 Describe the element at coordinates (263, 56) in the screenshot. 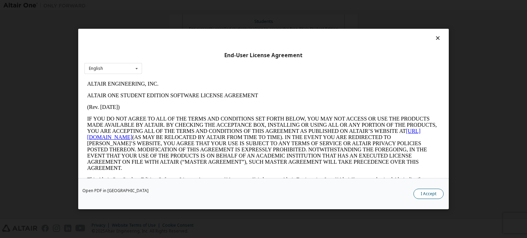

I see `div: End-User License Agreement` at that location.